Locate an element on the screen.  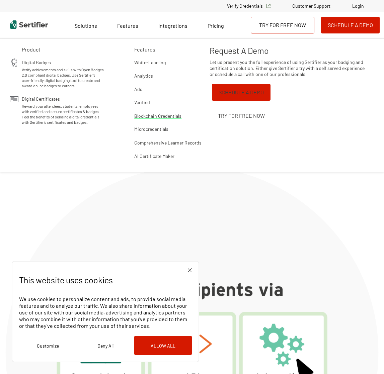
a: Comprehensive Learner Records is located at coordinates (168, 142).